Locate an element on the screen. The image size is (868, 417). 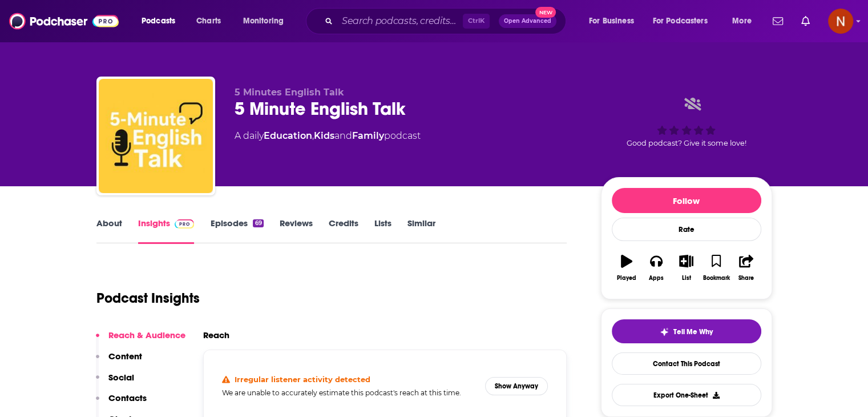
button: List is located at coordinates (686, 268).